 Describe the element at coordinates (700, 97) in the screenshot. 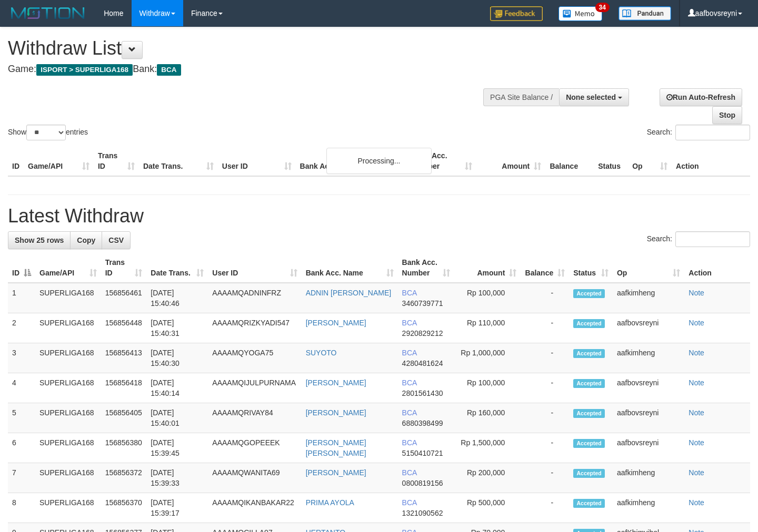

I see `a: Run Auto-Refresh` at that location.